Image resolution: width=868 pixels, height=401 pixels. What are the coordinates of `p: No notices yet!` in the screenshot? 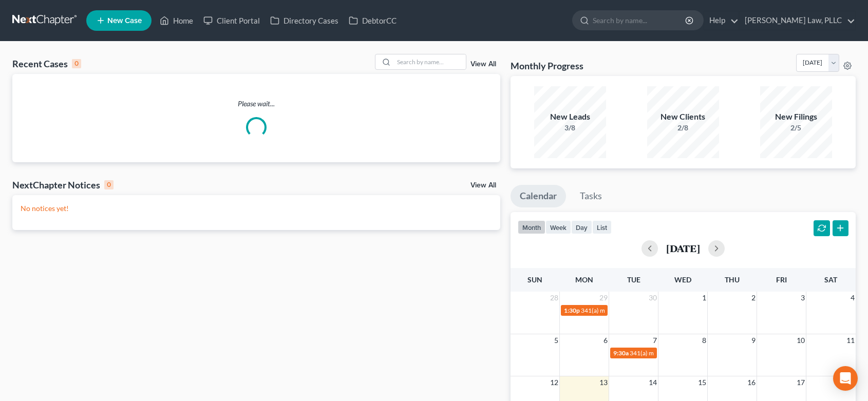 It's located at (256, 209).